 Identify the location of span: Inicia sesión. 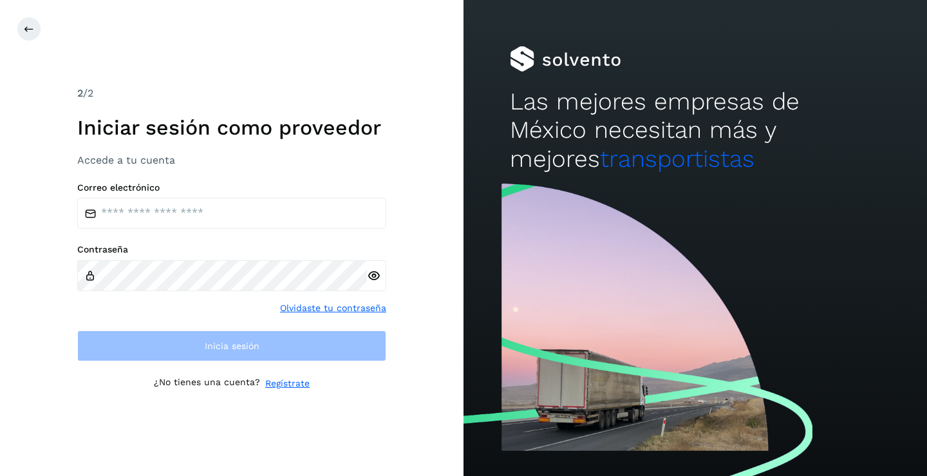
(232, 346).